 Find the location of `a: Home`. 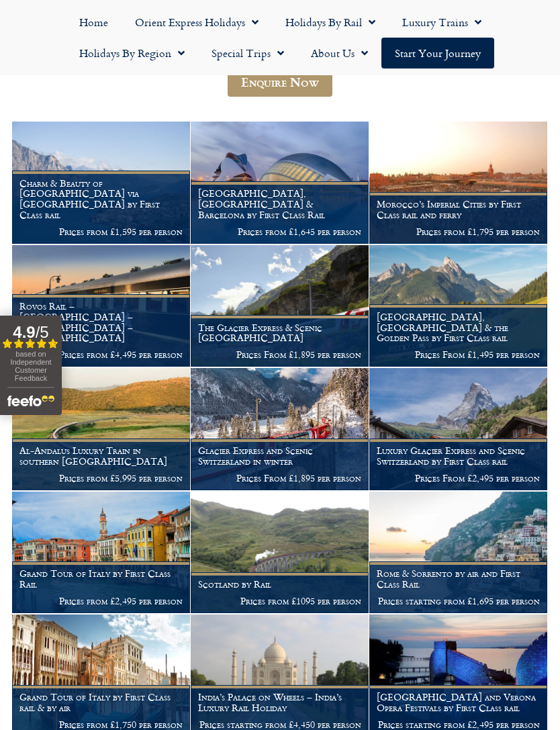

a: Home is located at coordinates (93, 22).